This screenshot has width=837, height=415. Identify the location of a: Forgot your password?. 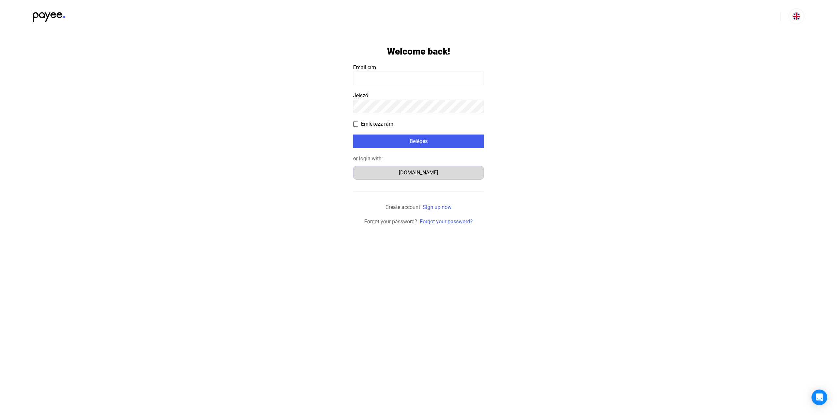
(446, 222).